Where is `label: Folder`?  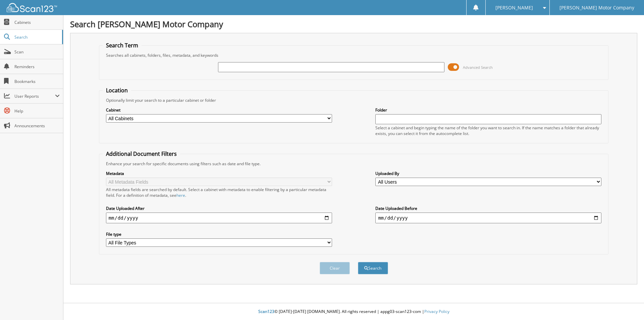
label: Folder is located at coordinates (488, 110).